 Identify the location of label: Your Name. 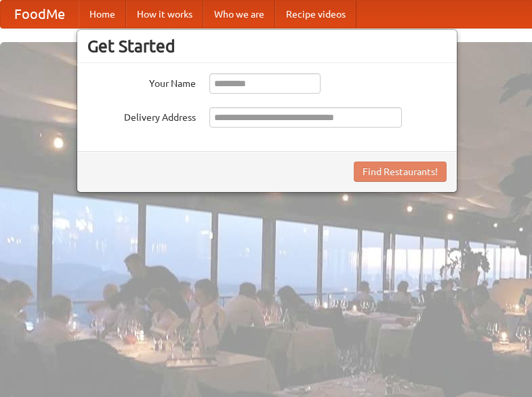
(142, 82).